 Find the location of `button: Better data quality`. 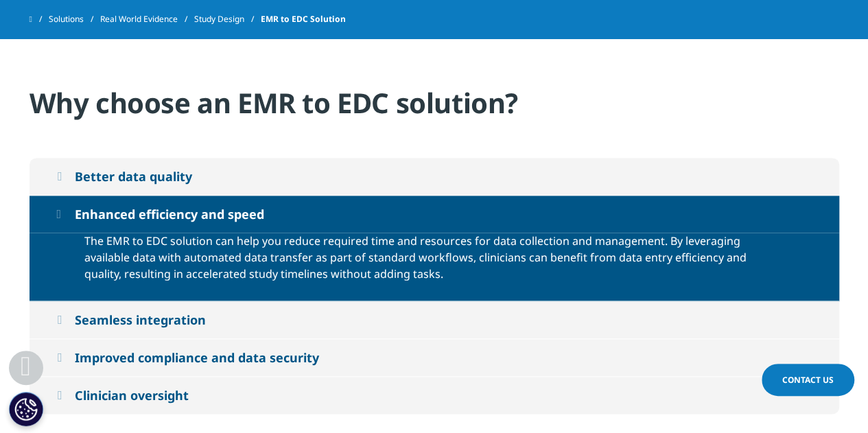

button: Better data quality is located at coordinates (434, 176).